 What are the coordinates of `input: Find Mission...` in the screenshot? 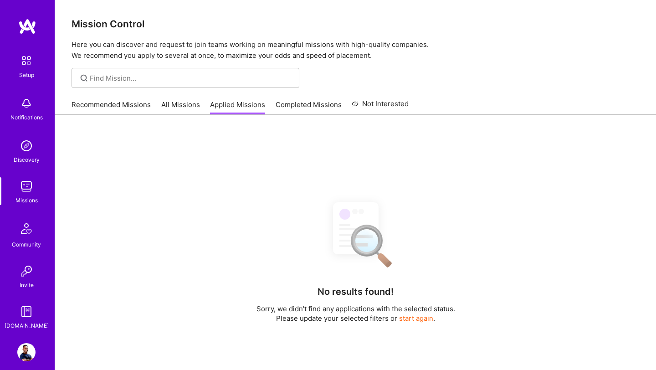 It's located at (191, 78).